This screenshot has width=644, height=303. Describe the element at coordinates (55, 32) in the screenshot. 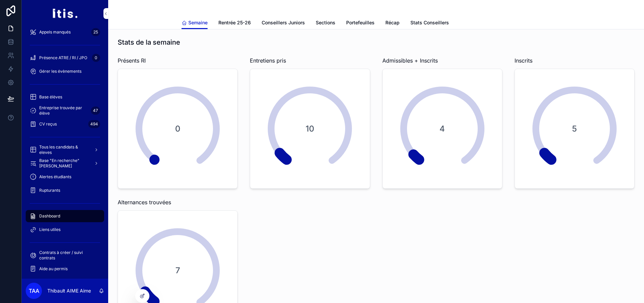

I see `span: Appels manqués` at that location.